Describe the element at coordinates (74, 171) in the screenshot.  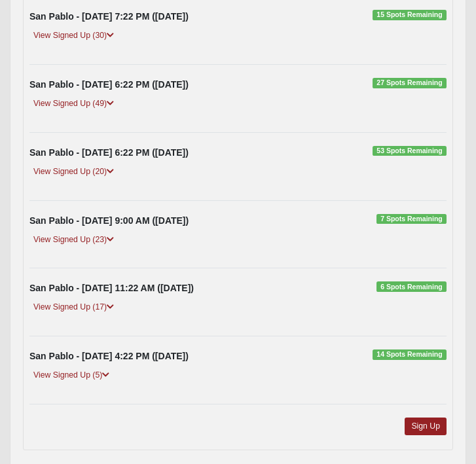
I see `a: View Signed Up (20)` at that location.